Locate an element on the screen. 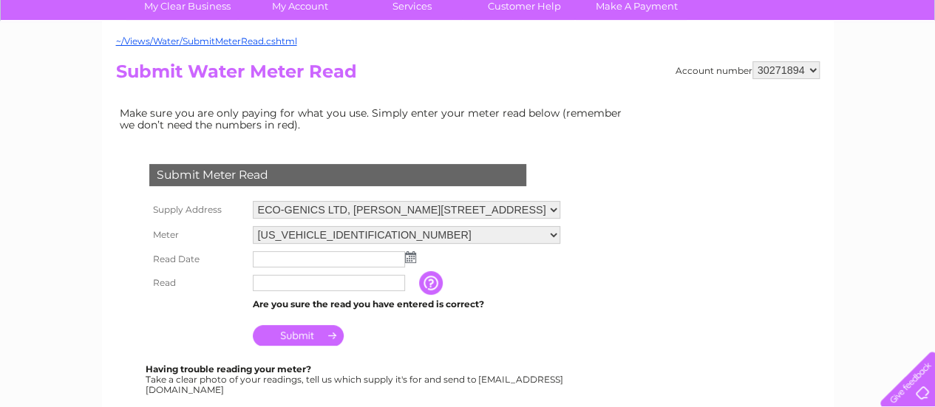  td: Make sure you are only paying for what you use. Simply enter your meter read below (remember we d... is located at coordinates (375, 119).